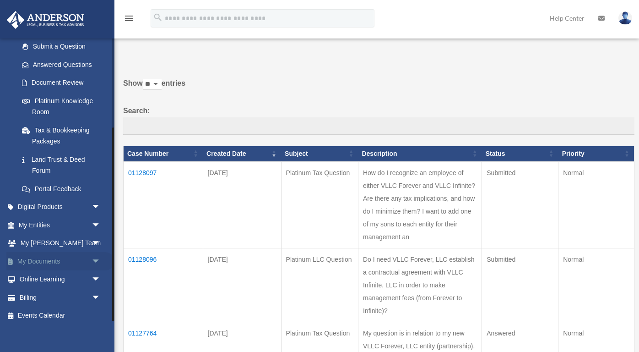 This screenshot has width=639, height=352. Describe the element at coordinates (61, 106) in the screenshot. I see `a: Platinum Knowledge Room` at that location.